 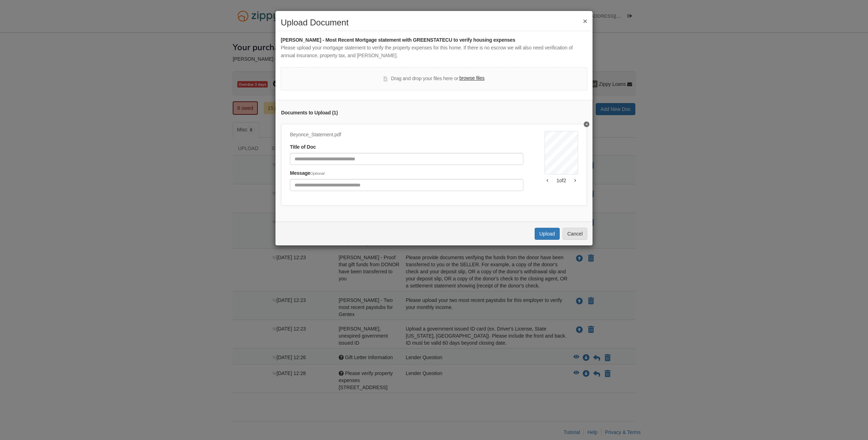 I want to click on div: Drag and drop your files here or, so click(x=434, y=79).